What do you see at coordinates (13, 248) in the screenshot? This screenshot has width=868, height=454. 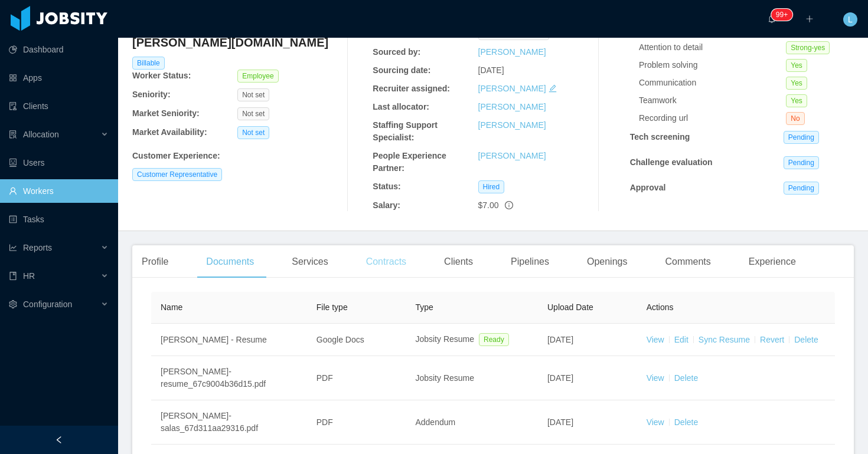 I see `i: icon: line-chart` at bounding box center [13, 248].